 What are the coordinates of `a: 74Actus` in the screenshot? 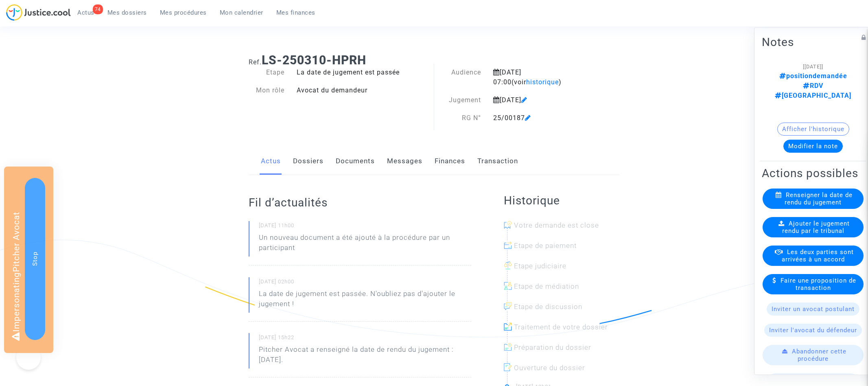 It's located at (86, 12).